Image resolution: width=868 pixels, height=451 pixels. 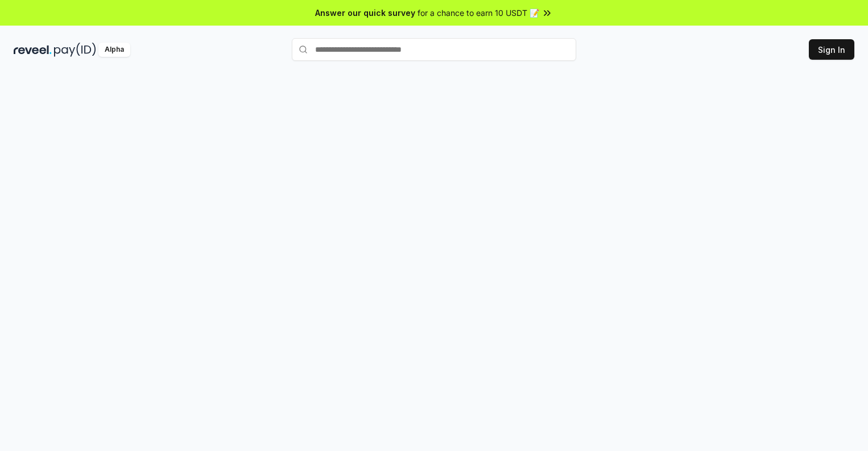 What do you see at coordinates (33, 49) in the screenshot?
I see `img: reveel_dark` at bounding box center [33, 49].